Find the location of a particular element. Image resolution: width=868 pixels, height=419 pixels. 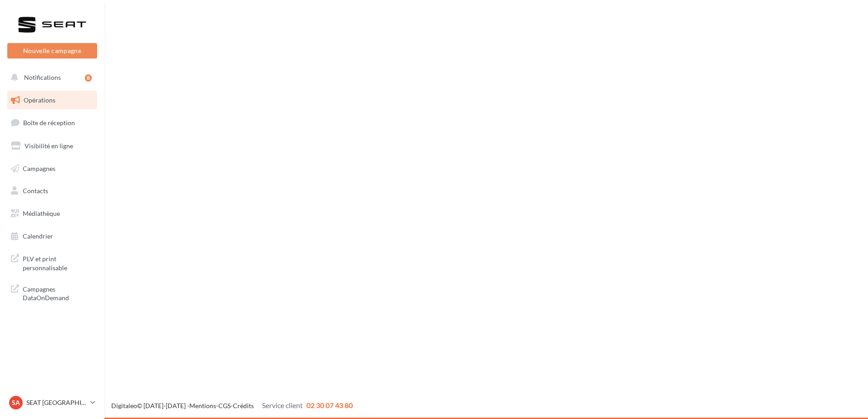

a: Digitaleo is located at coordinates (124, 405).